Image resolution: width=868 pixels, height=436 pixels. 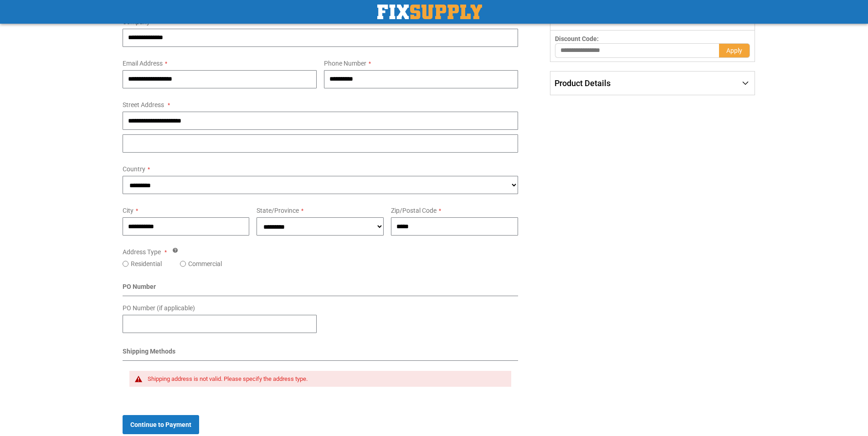 I want to click on span: Email Address, so click(x=143, y=64).